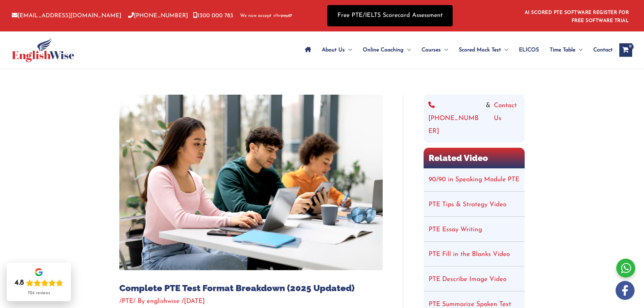 The height and width of the screenshot is (308, 644). What do you see at coordinates (19, 283) in the screenshot?
I see `div: 4.8` at bounding box center [19, 283].